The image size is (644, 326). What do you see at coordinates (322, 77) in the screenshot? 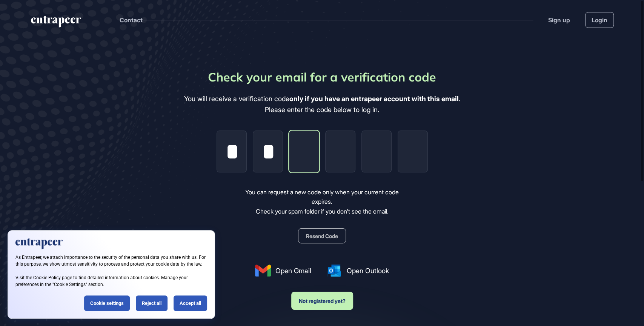
I see `div: Check your email for a verification code` at bounding box center [322, 77].